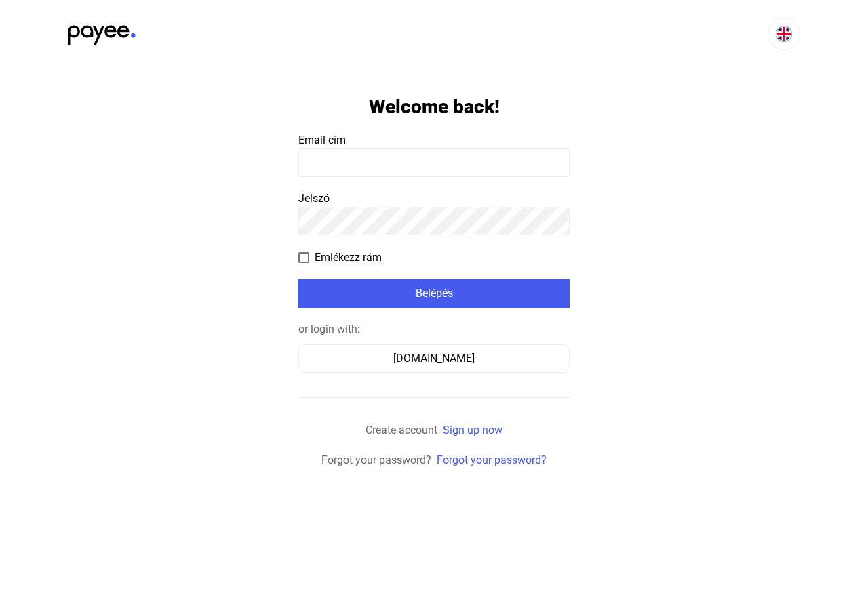 The image size is (868, 608). I want to click on img: black-payee-blue-dot.svg, so click(102, 32).